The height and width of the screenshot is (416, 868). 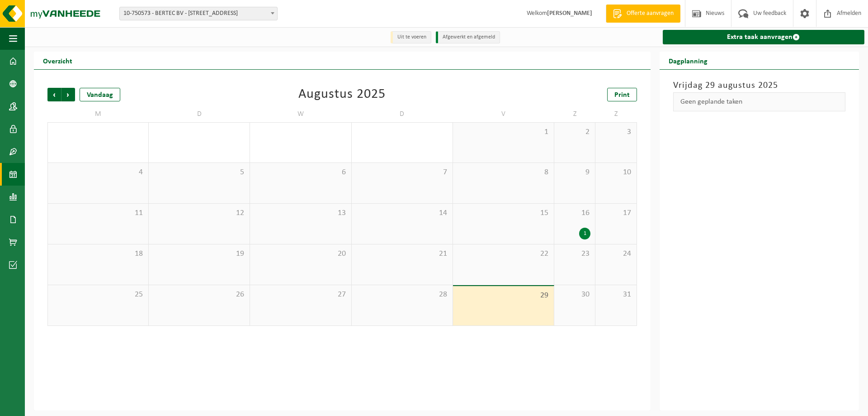 What do you see at coordinates (622, 95) in the screenshot?
I see `span: Print` at bounding box center [622, 95].